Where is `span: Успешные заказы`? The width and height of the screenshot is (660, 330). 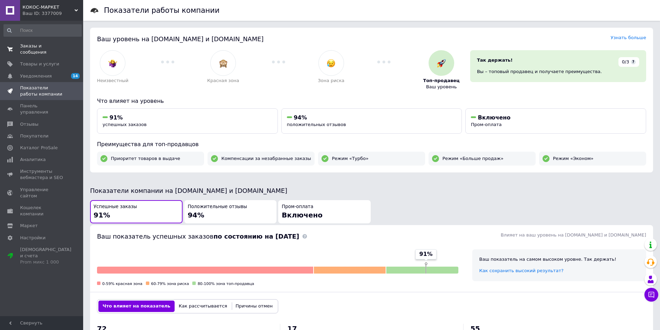
span: Успешные заказы is located at coordinates (115, 207).